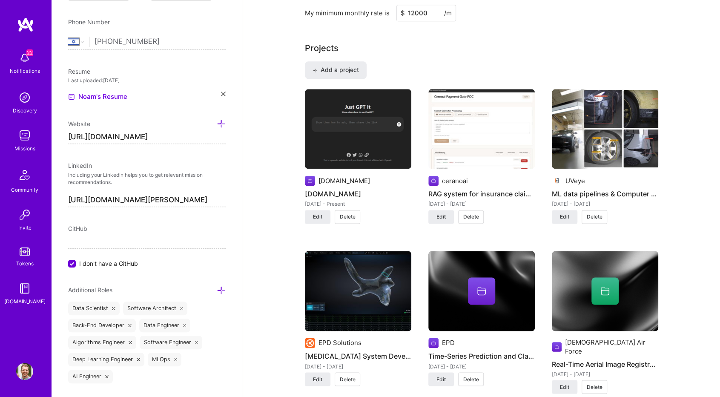 This screenshot has width=720, height=397. What do you see at coordinates (455, 181) in the screenshot?
I see `div: ceranoai` at bounding box center [455, 181].